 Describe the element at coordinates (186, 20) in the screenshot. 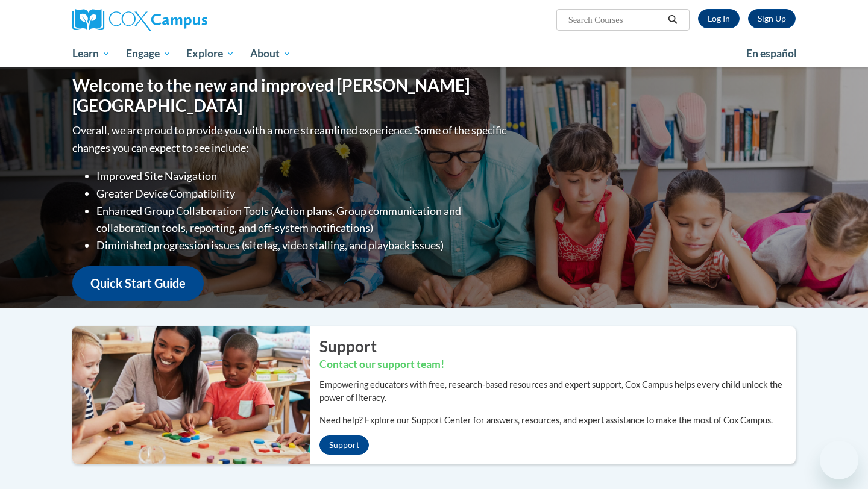

I see `a: Cox Campus` at that location.